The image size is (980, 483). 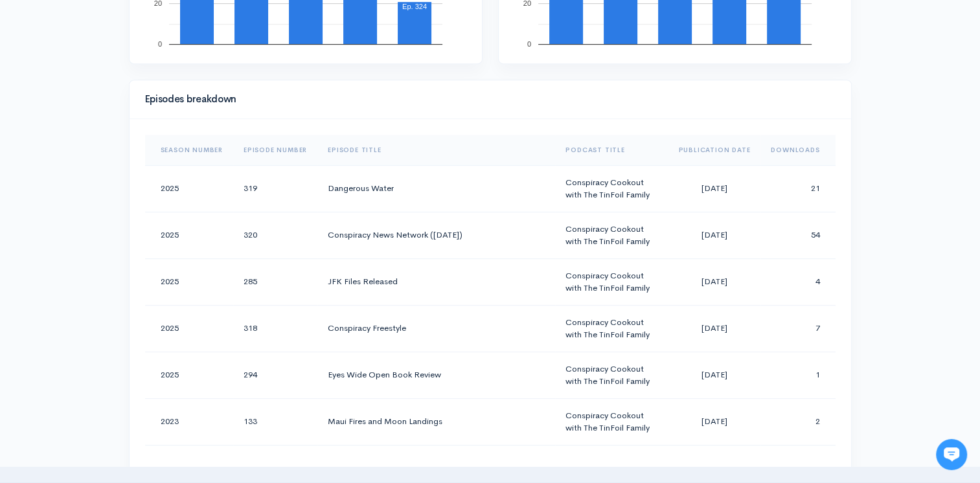 I want to click on td: Conspiracy Freestyle, so click(x=436, y=328).